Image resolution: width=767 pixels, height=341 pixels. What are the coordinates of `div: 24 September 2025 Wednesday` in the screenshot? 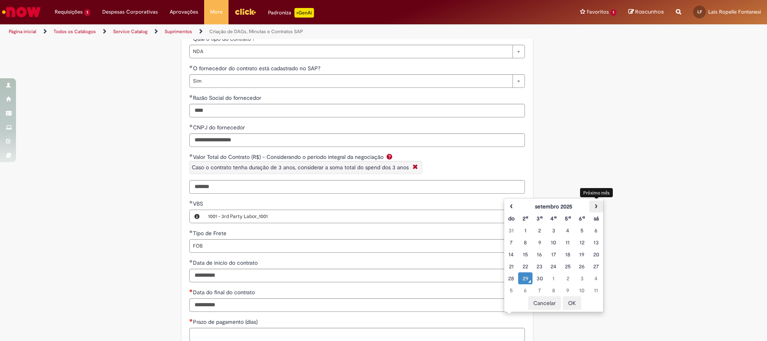 It's located at (553, 266).